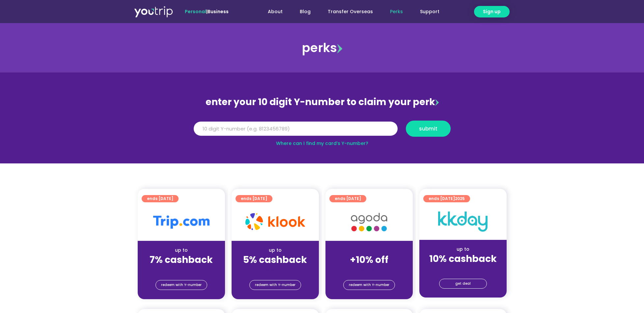 Image resolution: width=644 pixels, height=313 pixels. Describe the element at coordinates (369, 260) in the screenshot. I see `strong: +10% off` at that location.